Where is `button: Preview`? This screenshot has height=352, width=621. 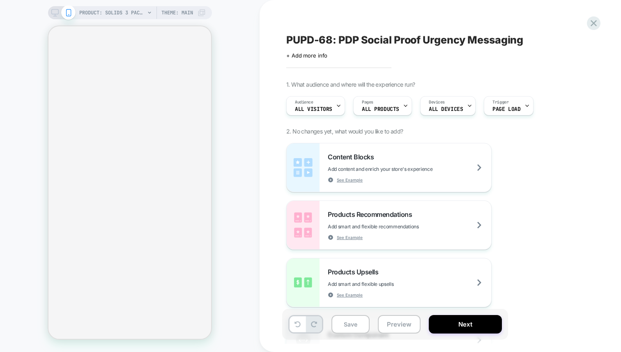
button: Preview is located at coordinates (399, 324).